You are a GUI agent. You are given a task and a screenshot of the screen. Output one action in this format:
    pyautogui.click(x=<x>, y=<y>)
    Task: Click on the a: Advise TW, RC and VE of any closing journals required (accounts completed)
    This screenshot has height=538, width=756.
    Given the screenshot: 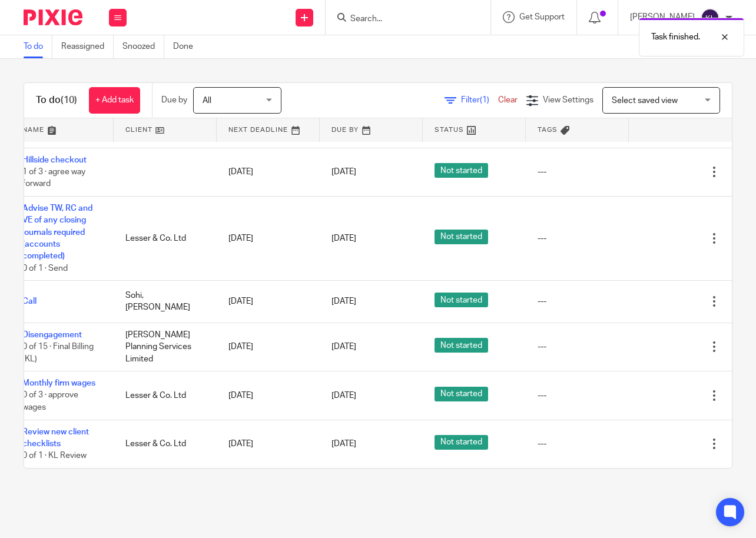 What is the action you would take?
    pyautogui.click(x=57, y=232)
    